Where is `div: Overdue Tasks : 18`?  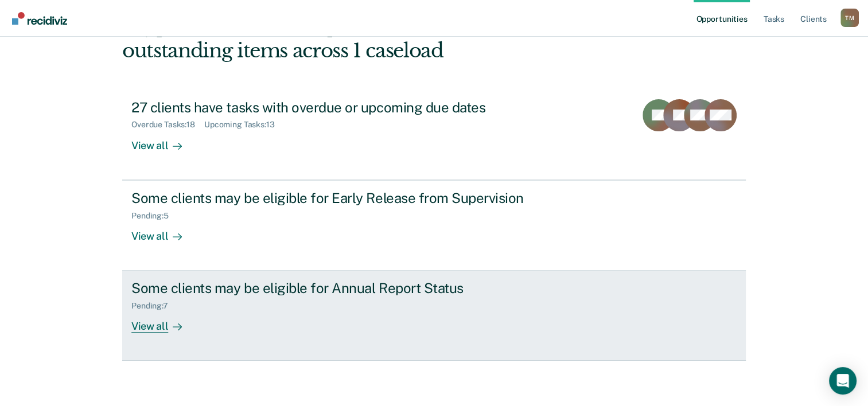
div: Overdue Tasks : 18 is located at coordinates (168, 125).